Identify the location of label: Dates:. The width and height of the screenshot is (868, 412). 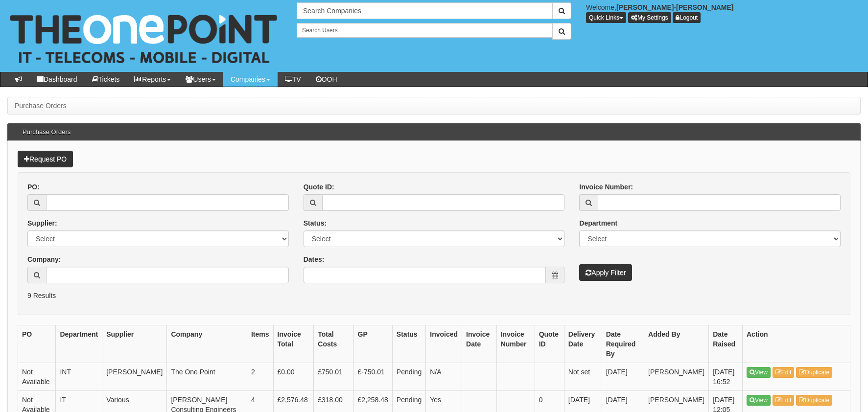
(314, 260).